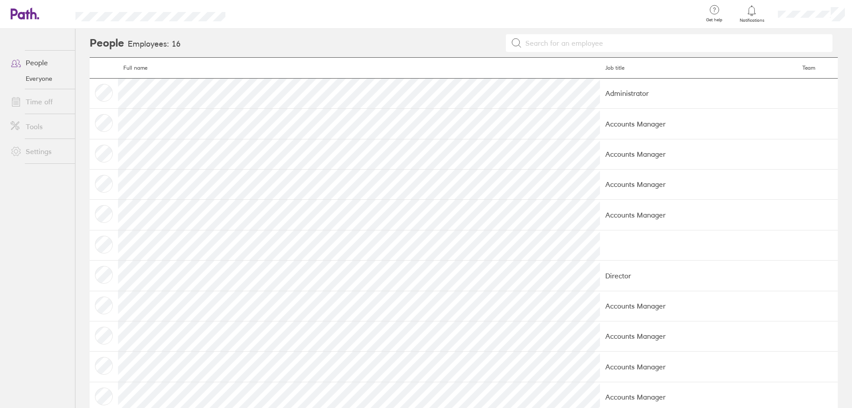 Image resolution: width=852 pixels, height=408 pixels. Describe the element at coordinates (39, 79) in the screenshot. I see `a: Everyone` at that location.